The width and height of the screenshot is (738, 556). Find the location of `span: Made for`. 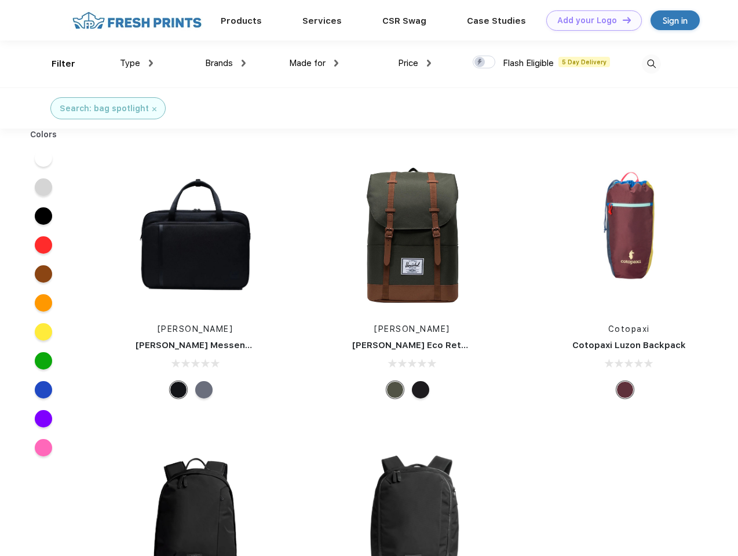

span: Made for is located at coordinates (307, 63).